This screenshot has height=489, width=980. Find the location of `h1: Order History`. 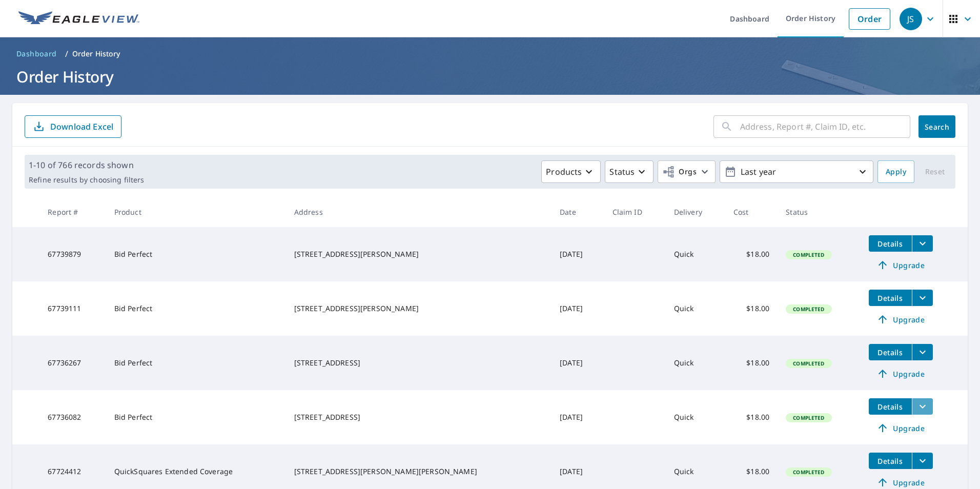

h1: Order History is located at coordinates (490, 76).